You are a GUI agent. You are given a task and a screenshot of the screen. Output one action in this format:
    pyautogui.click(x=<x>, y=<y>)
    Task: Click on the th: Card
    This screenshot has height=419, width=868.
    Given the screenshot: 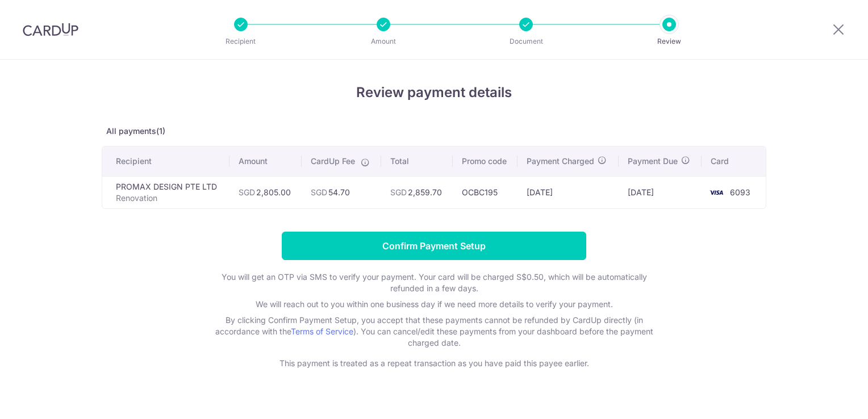 What is the action you would take?
    pyautogui.click(x=734, y=161)
    